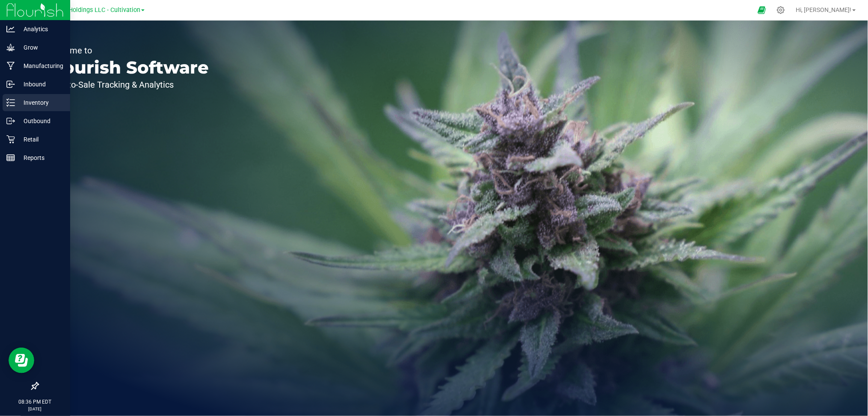 This screenshot has width=868, height=416. I want to click on inline-svg: Grow, so click(11, 48).